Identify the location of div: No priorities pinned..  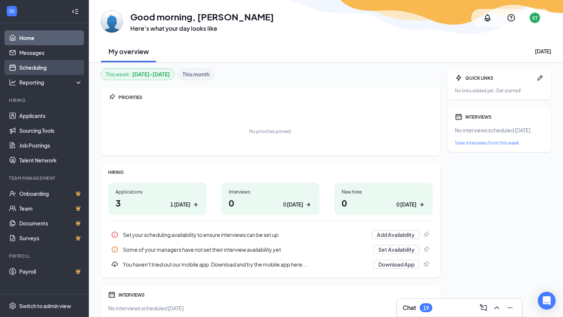
(270, 131).